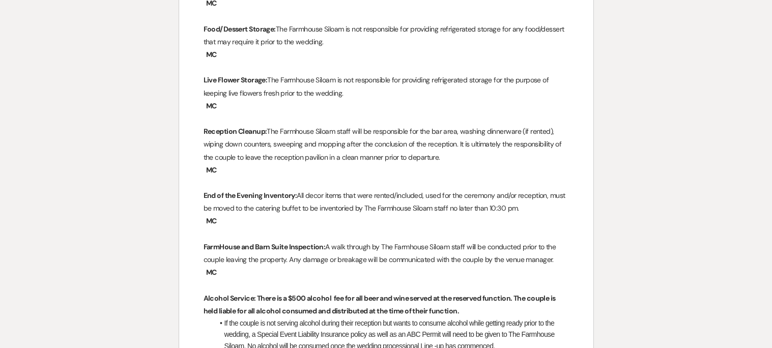 The height and width of the screenshot is (348, 772). I want to click on strong: Food/Dessert Storage:, so click(240, 29).